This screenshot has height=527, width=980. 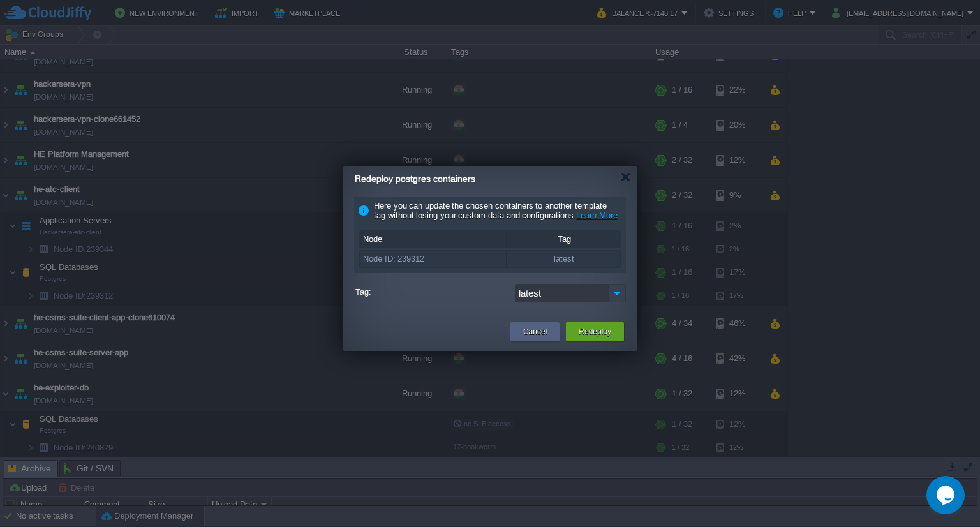 What do you see at coordinates (415, 179) in the screenshot?
I see `span: Redeploy postgres containers` at bounding box center [415, 179].